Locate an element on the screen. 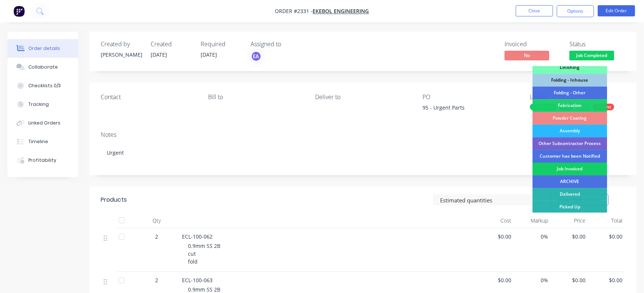 The image size is (644, 293). div: Picked Up is located at coordinates (569, 207).